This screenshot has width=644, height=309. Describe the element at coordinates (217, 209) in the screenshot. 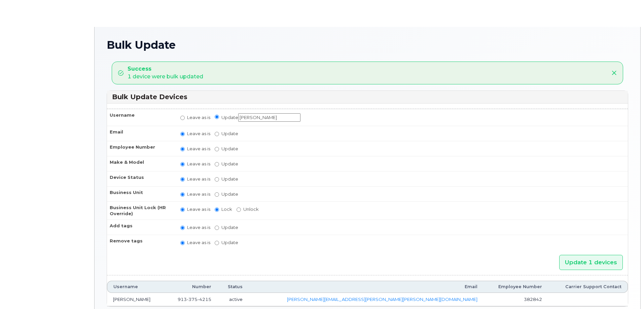

I see `input: Lock` at that location.